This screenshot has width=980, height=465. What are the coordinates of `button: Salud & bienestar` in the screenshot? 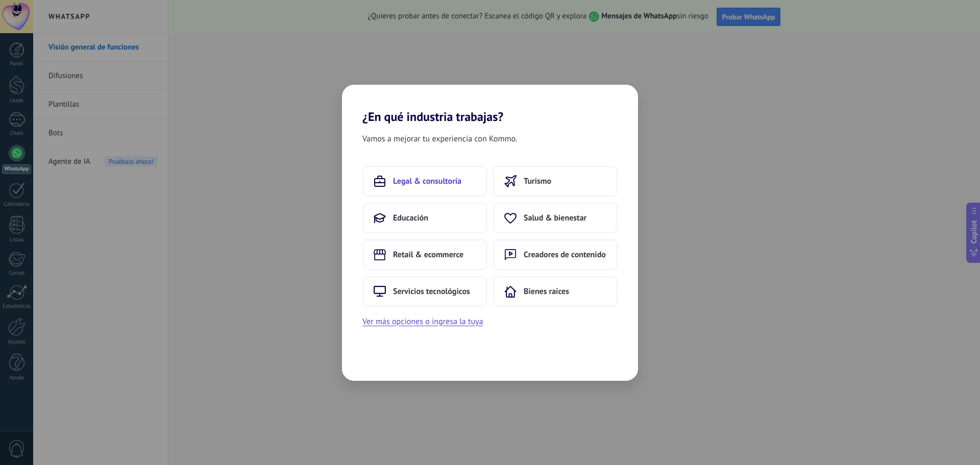 It's located at (556, 218).